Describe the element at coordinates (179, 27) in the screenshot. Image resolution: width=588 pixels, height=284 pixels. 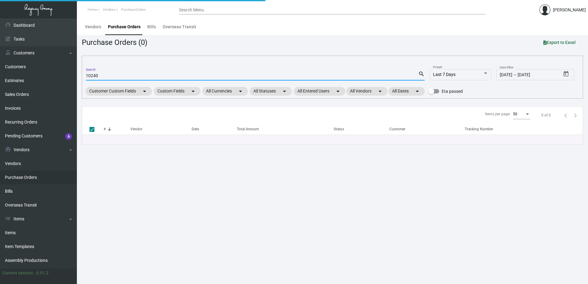
I see `div: Overseas Transit` at that location.